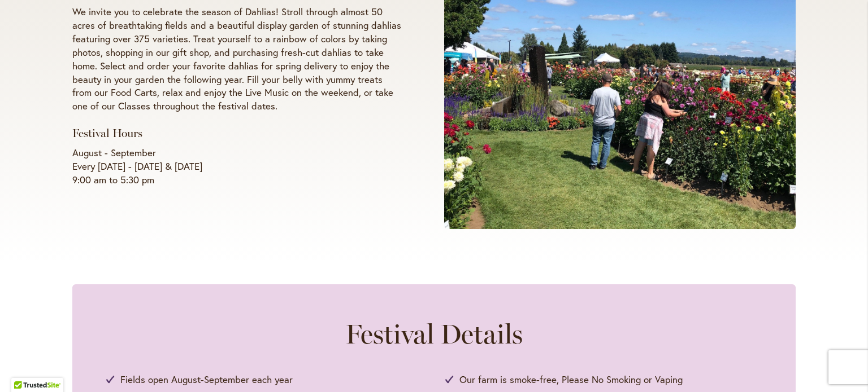 This screenshot has width=868, height=392. Describe the element at coordinates (236, 133) in the screenshot. I see `h3: Festival Hours` at that location.